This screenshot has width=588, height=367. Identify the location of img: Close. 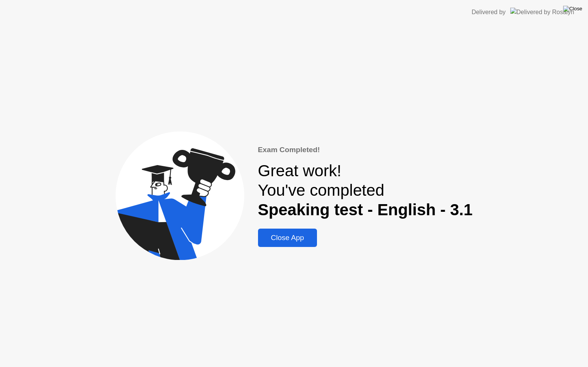
(573, 9).